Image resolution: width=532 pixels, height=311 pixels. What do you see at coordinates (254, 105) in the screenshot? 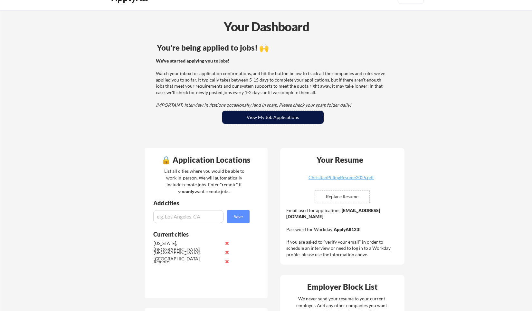
I see `em: IMPORTANT: Interview invitations occasionally land in spam. Please check your spam folder daily!` at bounding box center [254, 105].